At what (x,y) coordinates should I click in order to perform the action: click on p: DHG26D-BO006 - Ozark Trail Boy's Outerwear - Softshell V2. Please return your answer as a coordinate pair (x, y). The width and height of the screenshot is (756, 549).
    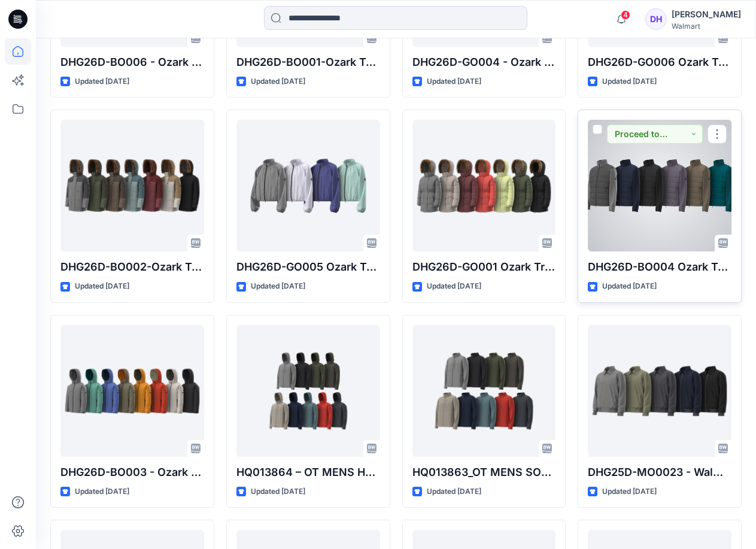
    Looking at the image, I should click on (132, 62).